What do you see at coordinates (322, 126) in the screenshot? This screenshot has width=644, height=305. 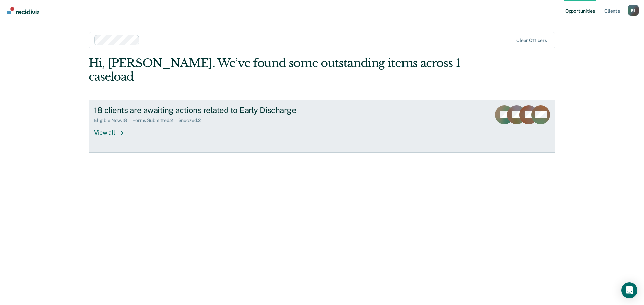 I see `a: 18 clients are awaiting actions related to Early DischargeEligible Now:18Forms Submitted:2Snoozed...` at bounding box center [322, 126].